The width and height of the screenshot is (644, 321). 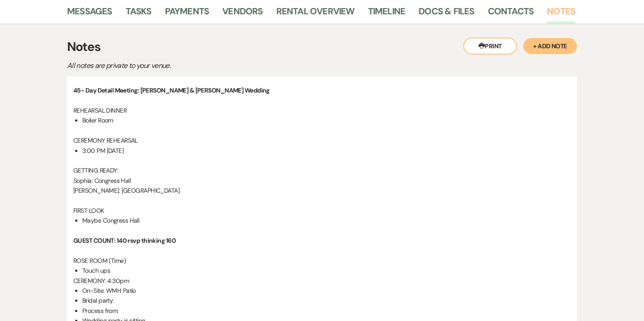 I want to click on a: Notes, so click(x=560, y=14).